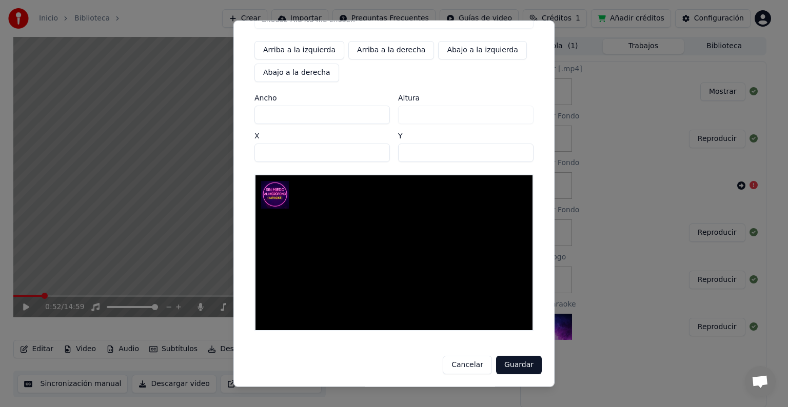  What do you see at coordinates (391, 50) in the screenshot?
I see `button: Arriba a la derecha` at bounding box center [391, 50].